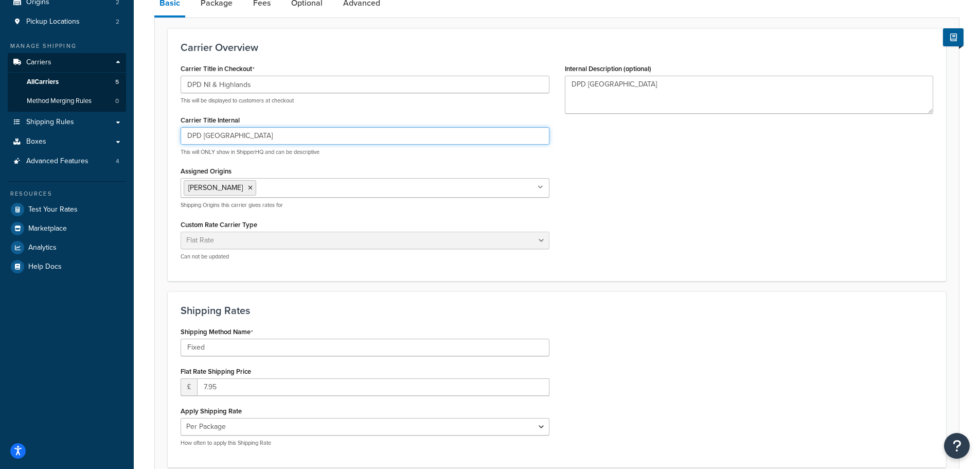 Image resolution: width=980 pixels, height=469 pixels. I want to click on button: Open Resource Center, so click(956, 445).